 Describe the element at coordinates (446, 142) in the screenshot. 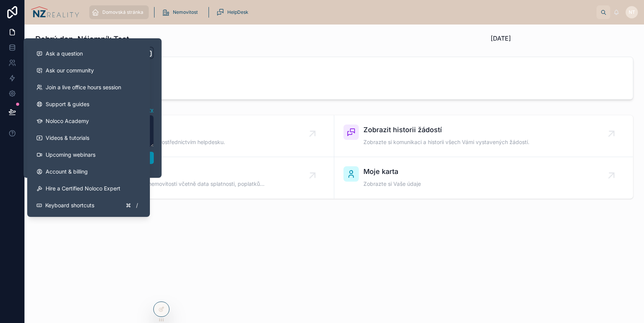

I see `span: Zobrazte si komunikaci a historii všech Vámi vystavených žádostí.` at that location.